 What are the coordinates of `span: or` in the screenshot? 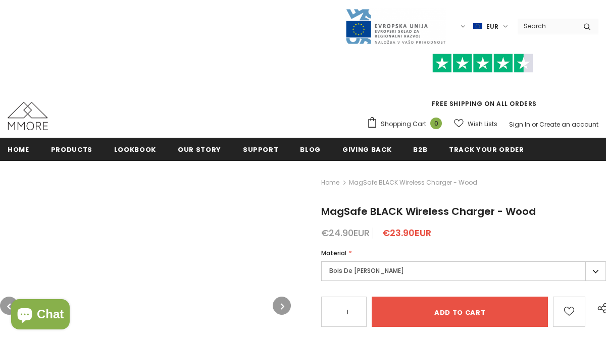 It's located at (535, 124).